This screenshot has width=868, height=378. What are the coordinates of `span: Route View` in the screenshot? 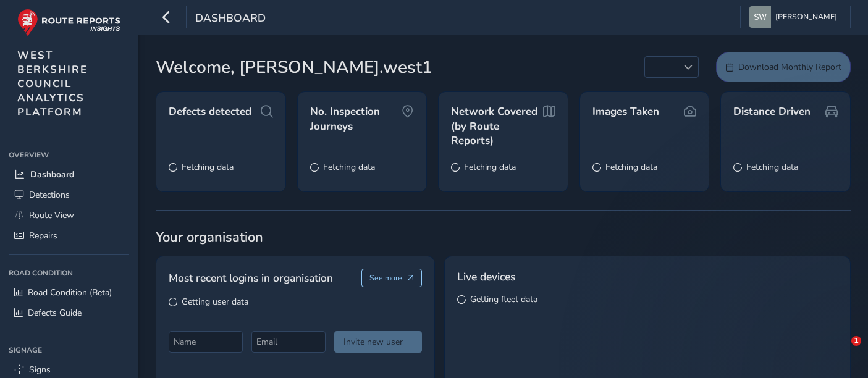 It's located at (51, 215).